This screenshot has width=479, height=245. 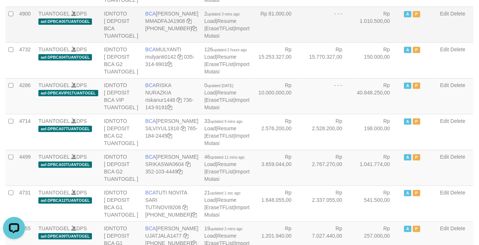 I want to click on td: 4499, so click(x=26, y=168).